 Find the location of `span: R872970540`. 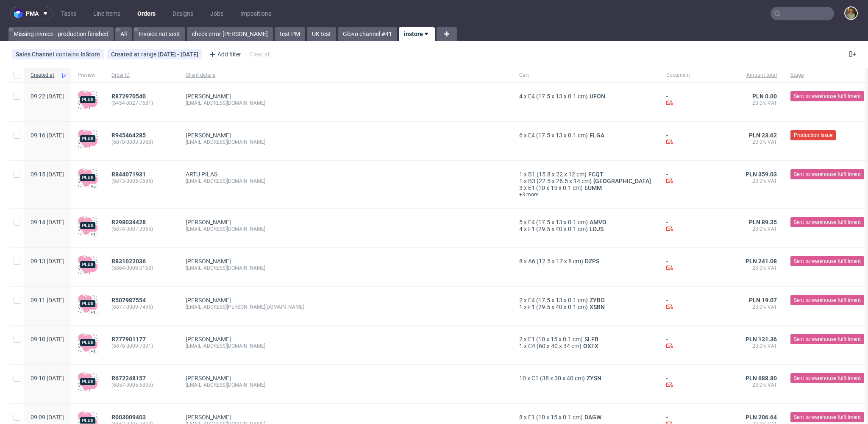

span: R872970540 is located at coordinates (128, 96).